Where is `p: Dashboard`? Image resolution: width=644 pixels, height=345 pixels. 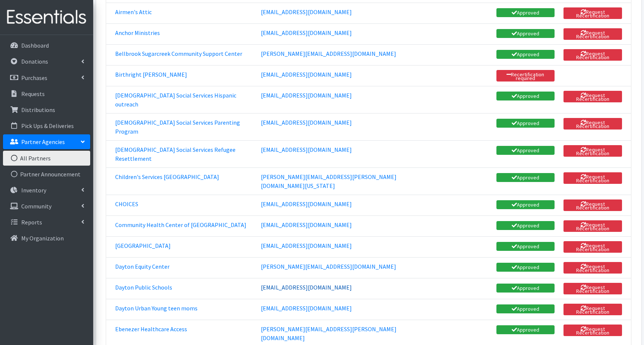 p: Dashboard is located at coordinates (35, 45).